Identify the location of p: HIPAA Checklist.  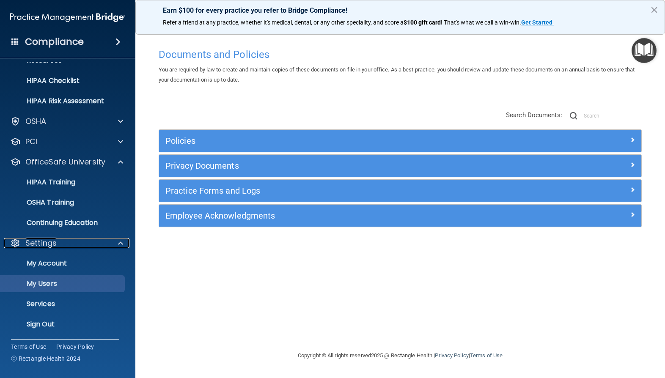
(63, 81).